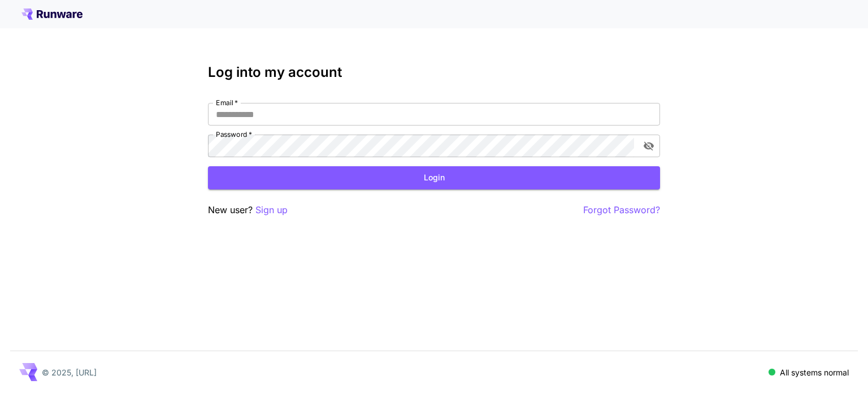 This screenshot has width=868, height=393. Describe the element at coordinates (234, 134) in the screenshot. I see `label: Password` at that location.